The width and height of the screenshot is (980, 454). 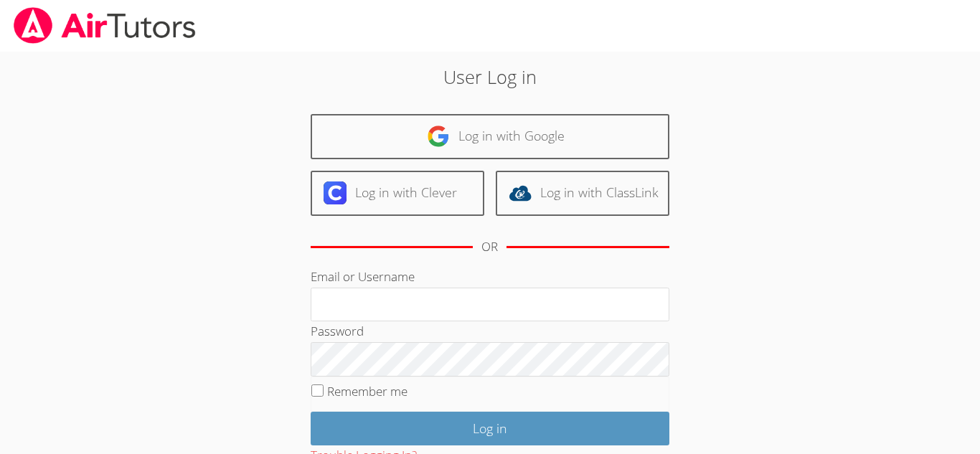 What do you see at coordinates (398, 193) in the screenshot?
I see `a: Log in with Clever` at bounding box center [398, 193].